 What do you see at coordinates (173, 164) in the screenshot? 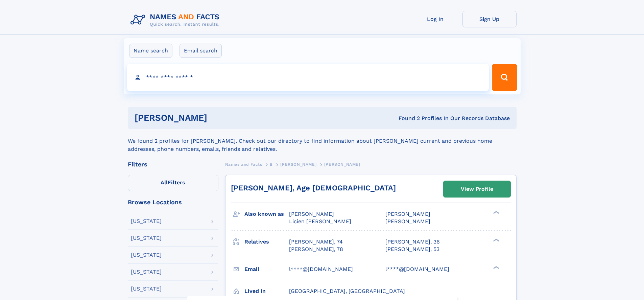
I see `div: Filters` at bounding box center [173, 164].